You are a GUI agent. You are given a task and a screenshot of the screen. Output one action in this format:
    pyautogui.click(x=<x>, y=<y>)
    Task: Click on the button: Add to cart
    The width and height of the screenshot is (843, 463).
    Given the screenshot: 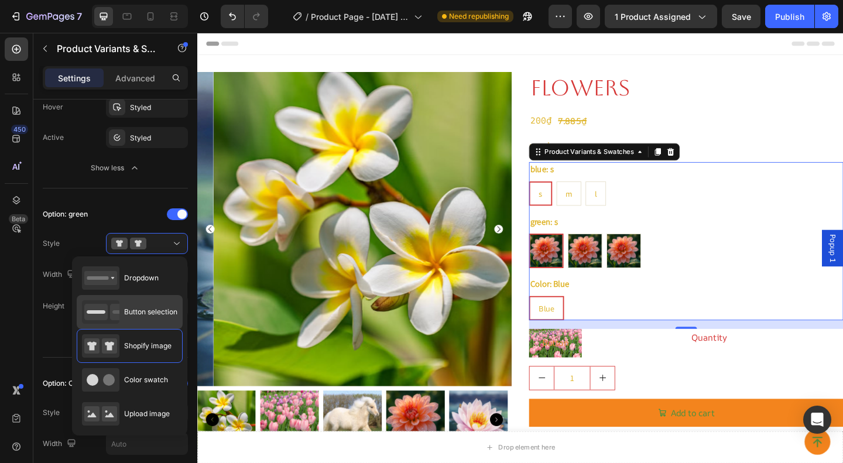 What is the action you would take?
    pyautogui.click(x=532, y=413)
    